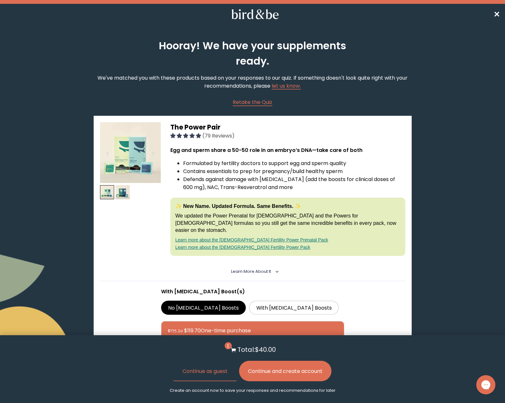 The height and width of the screenshot is (403, 505). What do you see at coordinates (205, 371) in the screenshot?
I see `button: Continue as guest` at bounding box center [205, 371].